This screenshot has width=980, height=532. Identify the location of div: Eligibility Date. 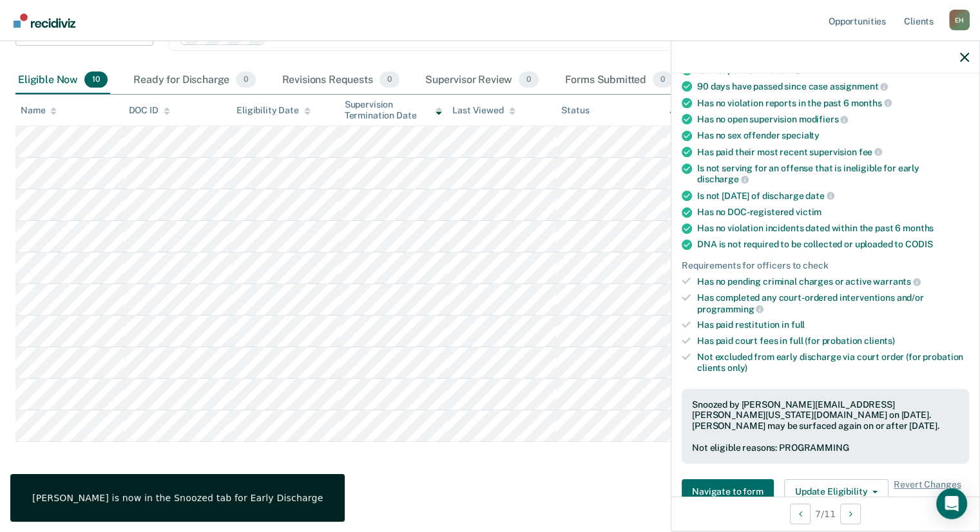
(273, 110).